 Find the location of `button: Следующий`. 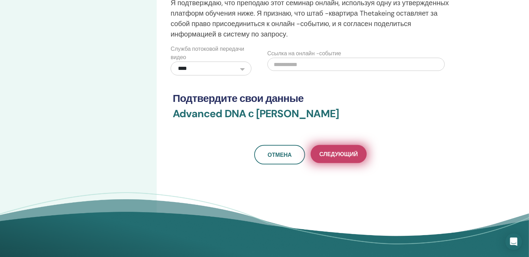

button: Следующий is located at coordinates (339, 154).